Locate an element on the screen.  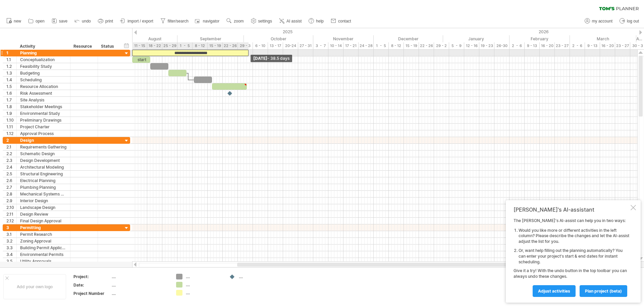
div: Interior Design is located at coordinates (43, 200).